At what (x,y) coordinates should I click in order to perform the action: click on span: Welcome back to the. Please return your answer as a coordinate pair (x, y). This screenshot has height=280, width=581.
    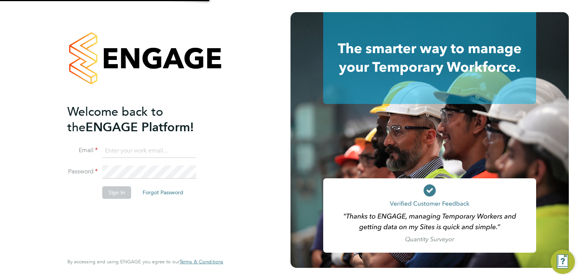
    Looking at the image, I should click on (115, 120).